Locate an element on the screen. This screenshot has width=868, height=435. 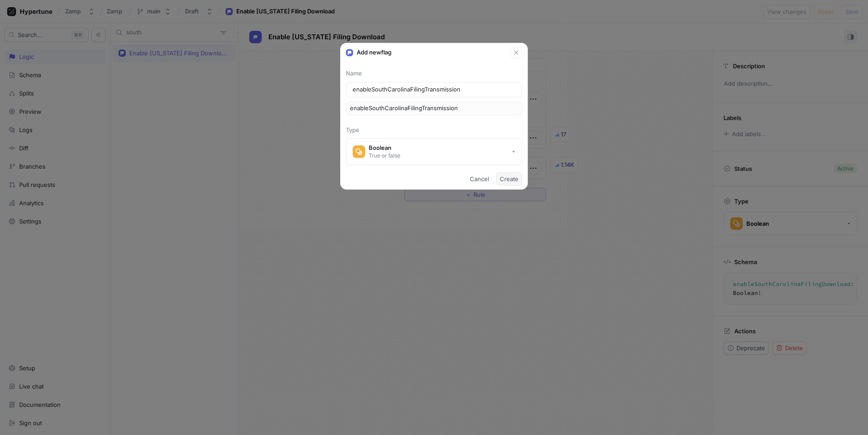
p: Name is located at coordinates (434, 74).